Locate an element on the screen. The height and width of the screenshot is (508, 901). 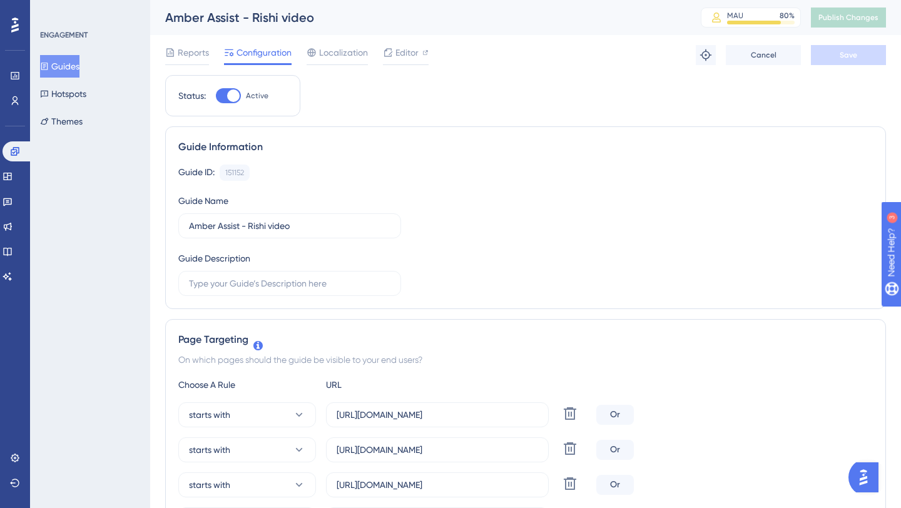
img: launcher-image-alternative-text is located at coordinates (15, 19).